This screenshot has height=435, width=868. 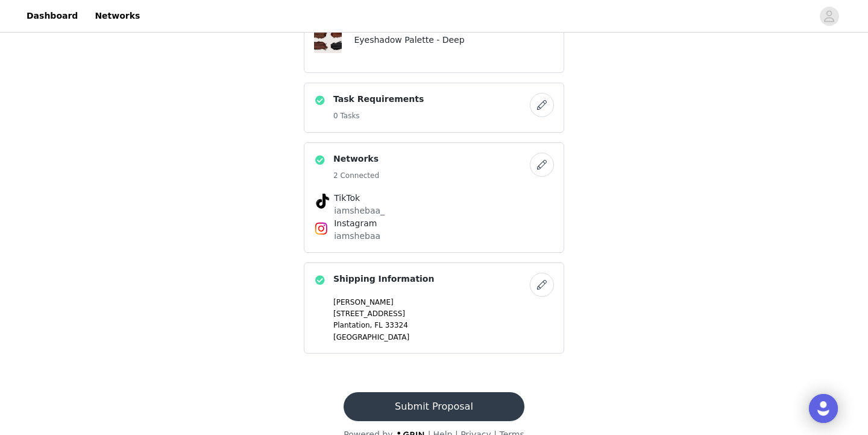 What do you see at coordinates (829, 16) in the screenshot?
I see `div: avatar` at bounding box center [829, 16].